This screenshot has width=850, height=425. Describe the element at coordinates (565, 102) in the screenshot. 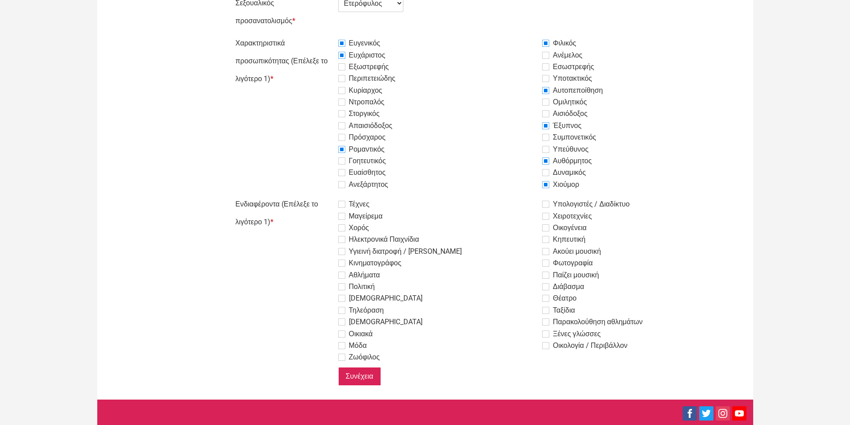

I see `label: Ομιλητικός` at that location.